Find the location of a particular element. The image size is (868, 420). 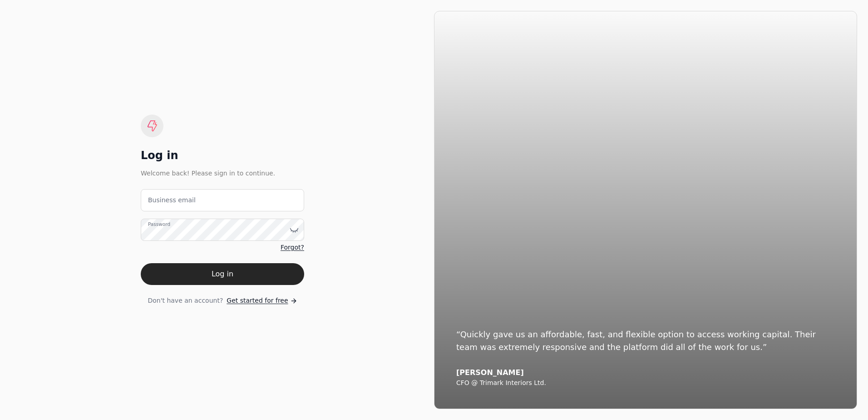

button: Log in is located at coordinates (222, 273).